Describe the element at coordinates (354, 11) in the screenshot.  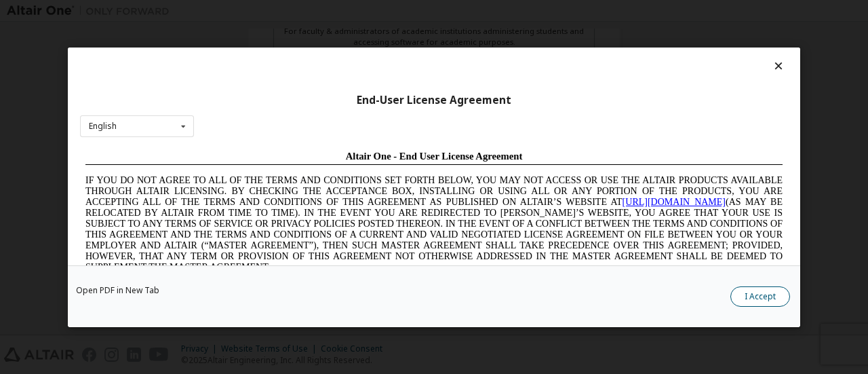
I see `span: Altair One - End User License Agreement` at that location.